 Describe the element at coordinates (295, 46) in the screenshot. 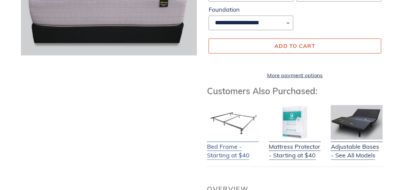

I see `button: Add to cart` at that location.